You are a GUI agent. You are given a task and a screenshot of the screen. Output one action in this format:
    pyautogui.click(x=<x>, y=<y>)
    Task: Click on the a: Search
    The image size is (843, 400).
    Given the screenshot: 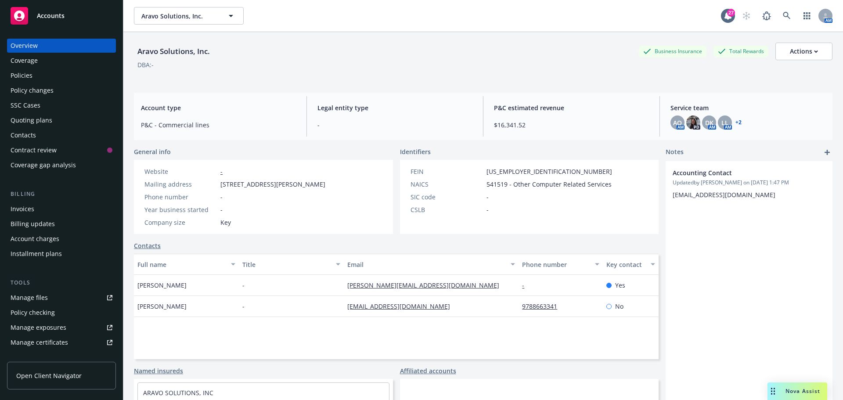 What is the action you would take?
    pyautogui.click(x=786, y=16)
    